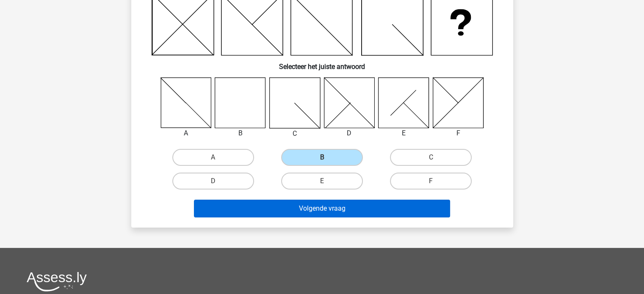 This screenshot has width=644, height=294. Describe the element at coordinates (295, 133) in the screenshot. I see `div: C` at that location.